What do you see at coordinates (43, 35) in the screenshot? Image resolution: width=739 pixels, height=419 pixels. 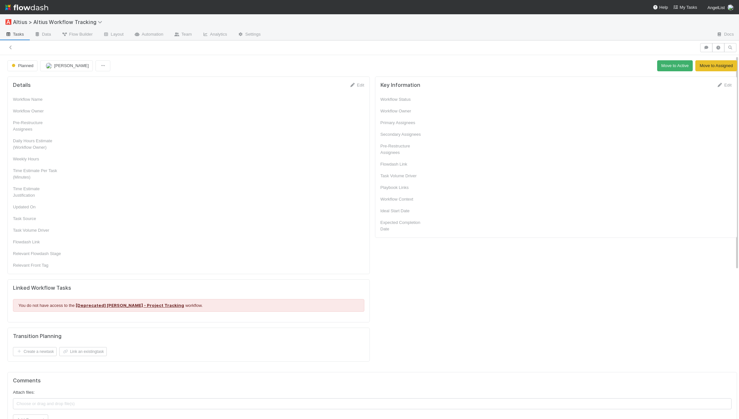 I see `a: Data` at bounding box center [43, 35].